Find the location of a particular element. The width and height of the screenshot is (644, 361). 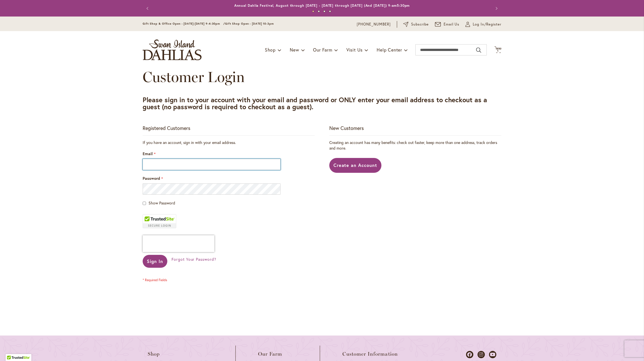

div: TrustedSite Certified is located at coordinates (159, 221).